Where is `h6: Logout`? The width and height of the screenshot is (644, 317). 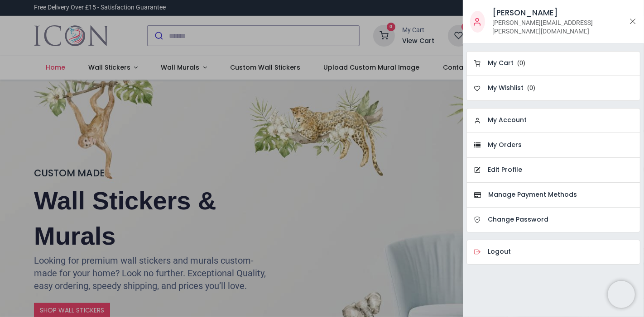 h6: Logout is located at coordinates (499, 252).